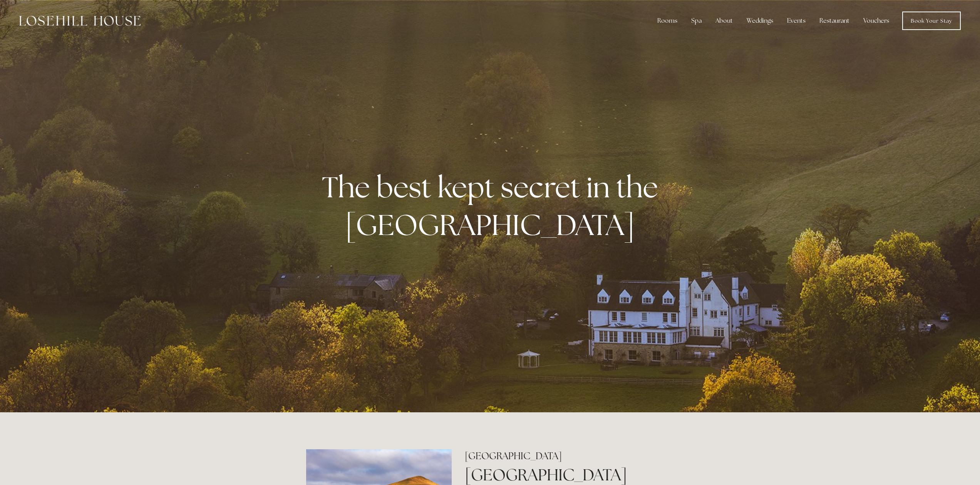 The height and width of the screenshot is (485, 980). Describe the element at coordinates (796, 21) in the screenshot. I see `div: Events` at that location.